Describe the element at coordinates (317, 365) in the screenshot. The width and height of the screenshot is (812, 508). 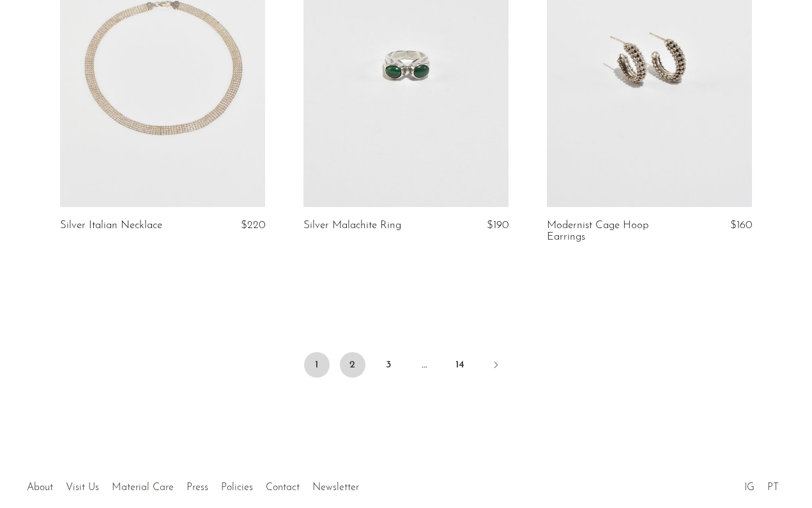
I see `span: 1` at that location.